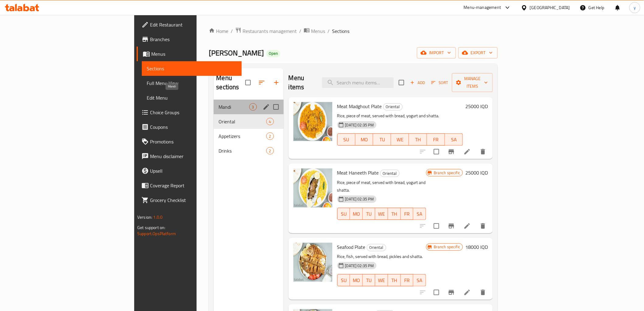 This screenshot has height=311, width=644. What do you see at coordinates (192, 68) in the screenshot?
I see `a: Sections` at bounding box center [192, 68].